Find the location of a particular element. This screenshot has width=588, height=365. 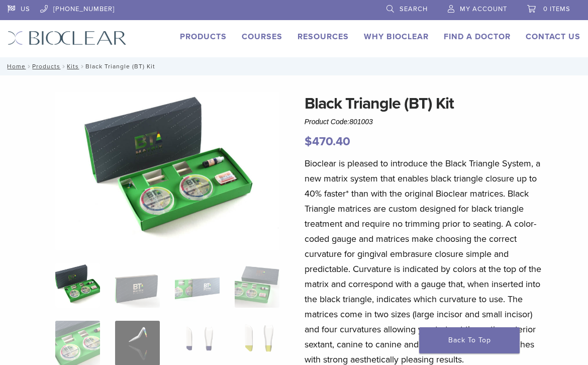

a: Contact Us is located at coordinates (553, 37).